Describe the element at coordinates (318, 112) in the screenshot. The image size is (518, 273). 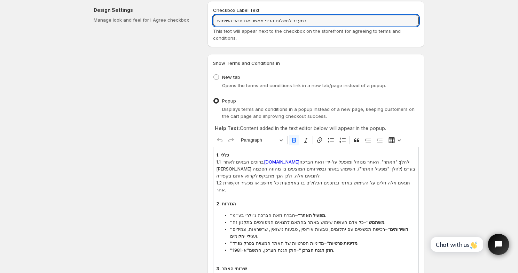
I see `span: Displays terms and conditions in a popup instead of a new page, keeping customers on the cart pag...` at that location.